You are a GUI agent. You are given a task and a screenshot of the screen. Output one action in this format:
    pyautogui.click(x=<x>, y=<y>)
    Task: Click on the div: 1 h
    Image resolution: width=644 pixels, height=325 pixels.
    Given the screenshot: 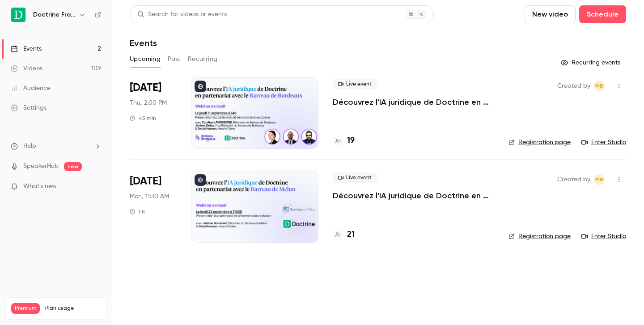 What is the action you would take?
    pyautogui.click(x=137, y=212)
    